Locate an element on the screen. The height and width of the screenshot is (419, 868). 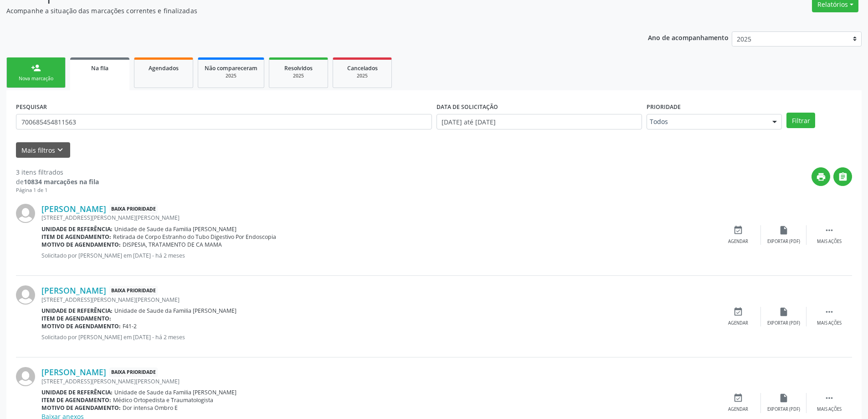
button: Filtrar is located at coordinates (800, 120).